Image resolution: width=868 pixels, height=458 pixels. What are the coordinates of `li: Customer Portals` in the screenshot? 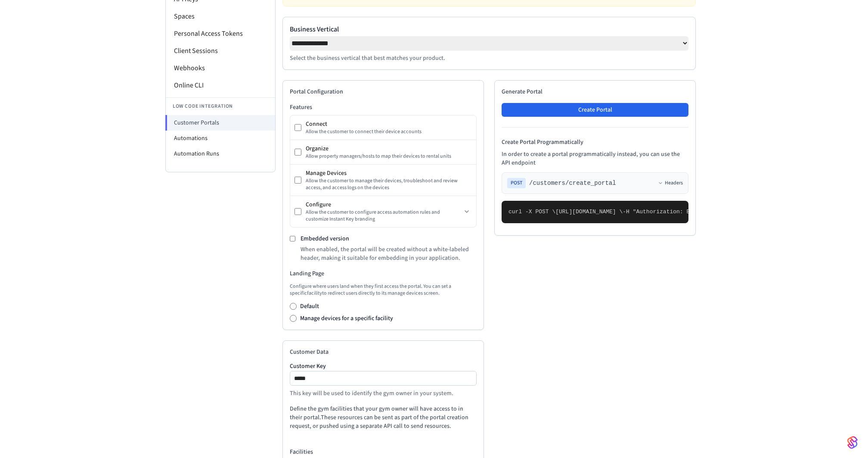 It's located at (220, 123).